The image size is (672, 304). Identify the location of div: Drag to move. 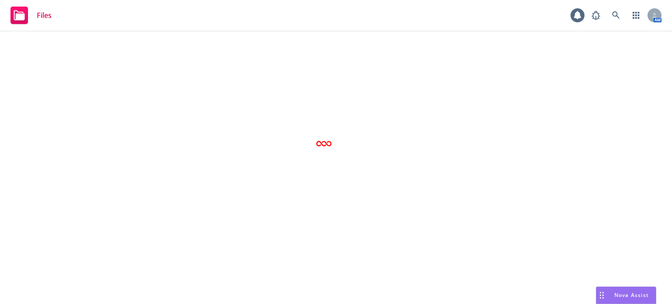
(602, 295).